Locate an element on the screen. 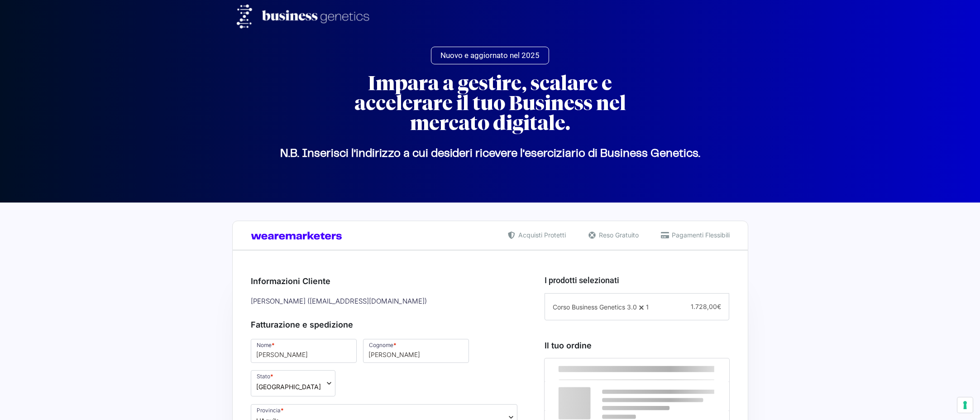 The width and height of the screenshot is (980, 420). td: Corso Business Genetics 3.0 is located at coordinates (601, 396).